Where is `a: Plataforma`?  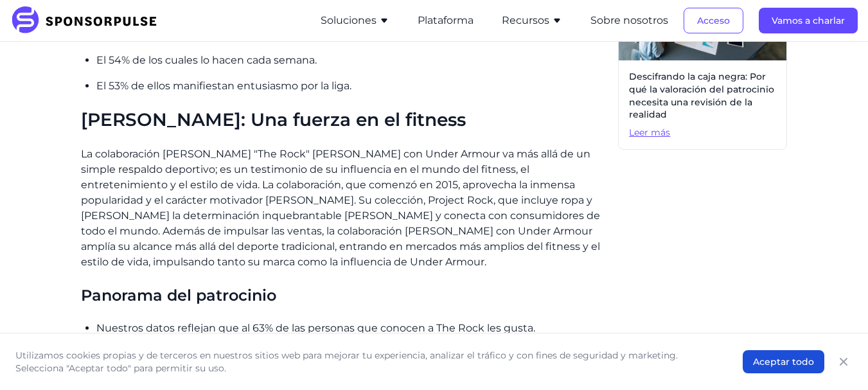
a: Plataforma is located at coordinates (445, 20).